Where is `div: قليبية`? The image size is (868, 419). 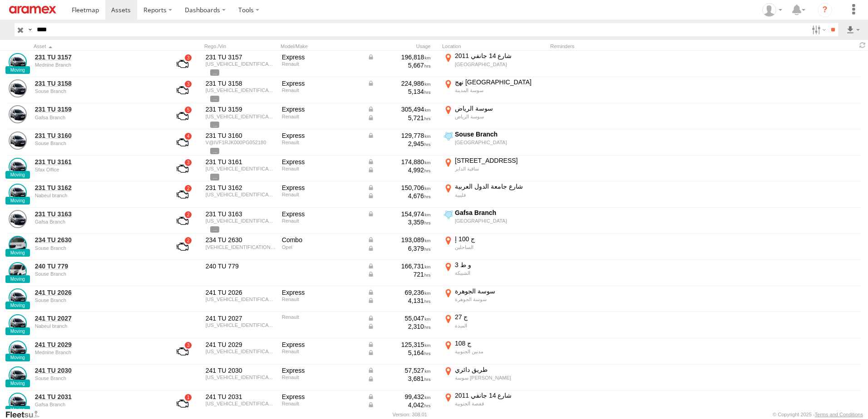
div: قليبية is located at coordinates (500, 195).